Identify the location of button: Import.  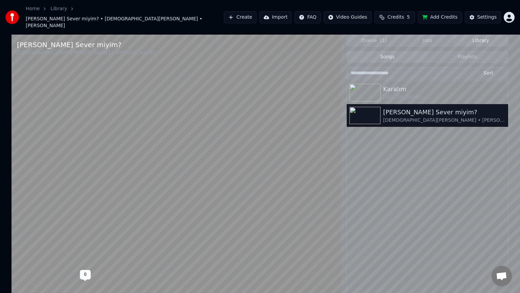
(276, 17).